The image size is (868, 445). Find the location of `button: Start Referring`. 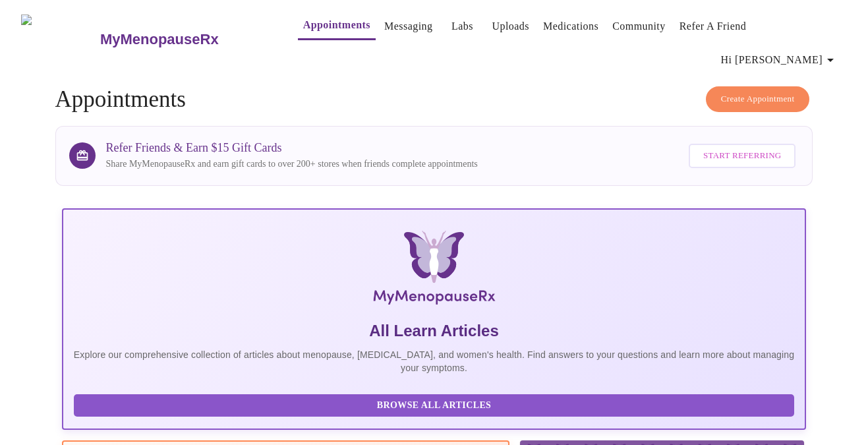

button: Start Referring is located at coordinates (742, 156).